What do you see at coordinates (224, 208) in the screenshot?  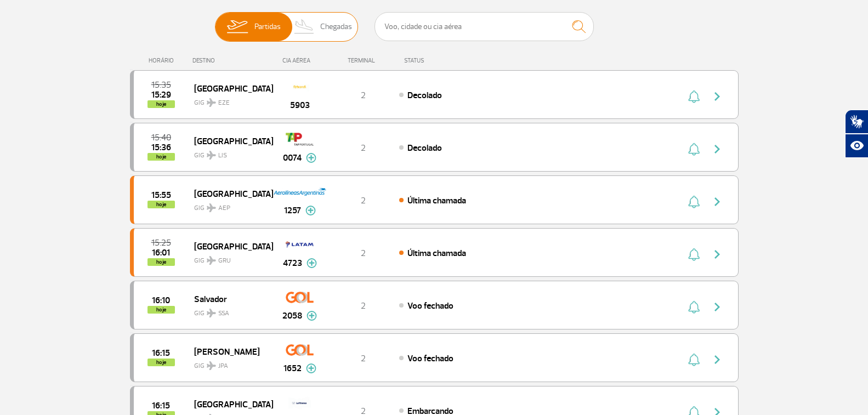 I see `span: AEP` at bounding box center [224, 208].